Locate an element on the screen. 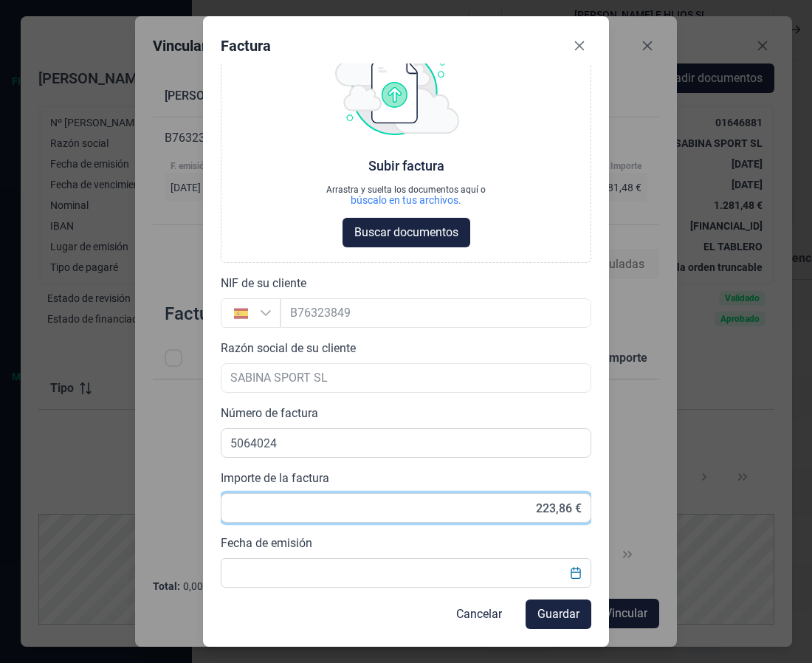 The image size is (812, 663). label: Número de factura is located at coordinates (269, 414).